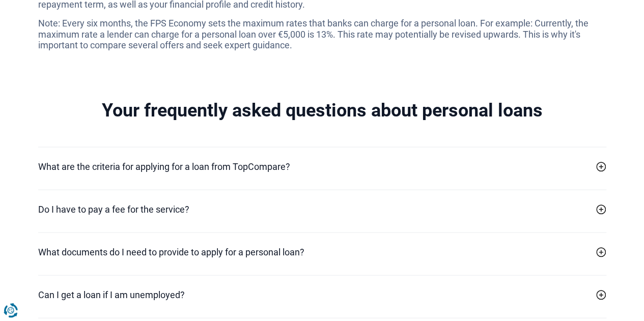 The width and height of the screenshot is (644, 321). I want to click on font: Note: Every six months, the FPS Economy sets the maximum rates that banks can charge for a person..., so click(313, 34).